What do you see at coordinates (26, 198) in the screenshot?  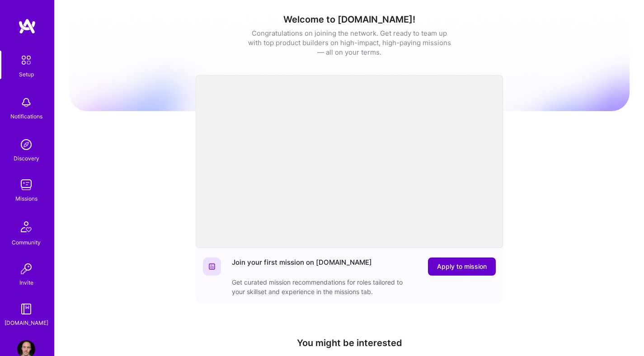 I see `div: Missions` at bounding box center [26, 198].